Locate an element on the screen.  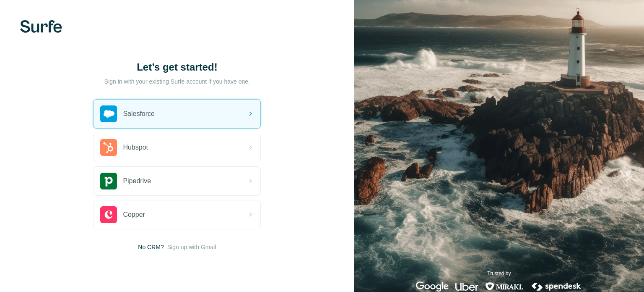
img: google's logo is located at coordinates (432, 286).